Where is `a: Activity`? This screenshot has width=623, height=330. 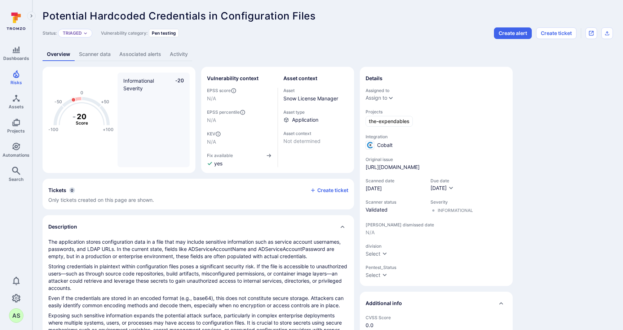
a: Activity is located at coordinates (179, 54).